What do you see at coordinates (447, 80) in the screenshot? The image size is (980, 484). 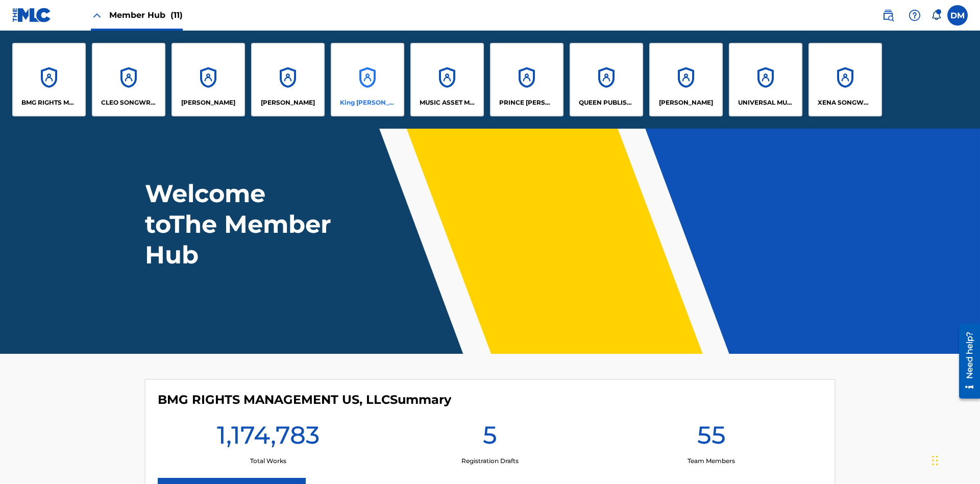 I see `a: AccountsMUSIC ASSET MANAGEMENT (MAM)` at bounding box center [447, 80].